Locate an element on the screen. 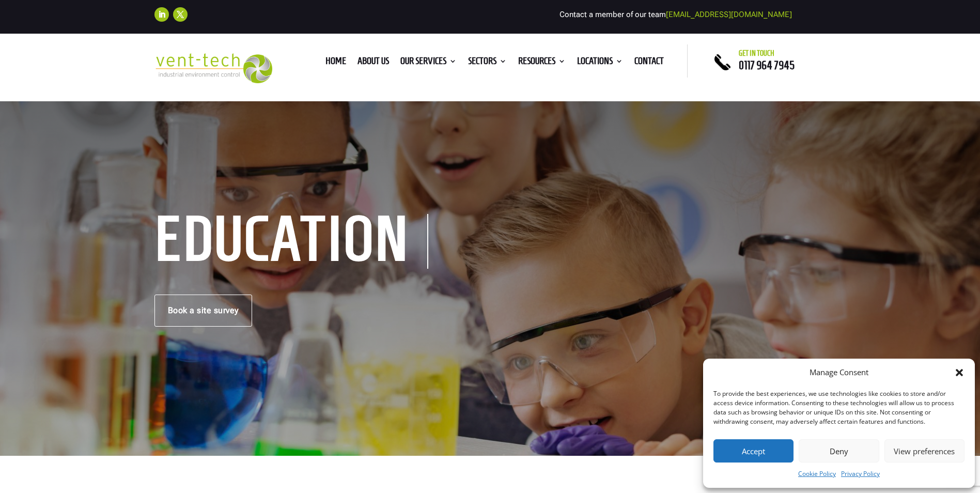 The image size is (980, 493). div: Close dialog is located at coordinates (959, 372).